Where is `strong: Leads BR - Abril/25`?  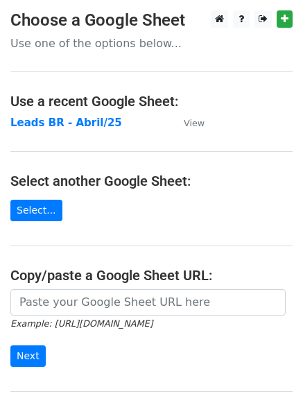 strong: Leads BR - Abril/25 is located at coordinates (66, 123).